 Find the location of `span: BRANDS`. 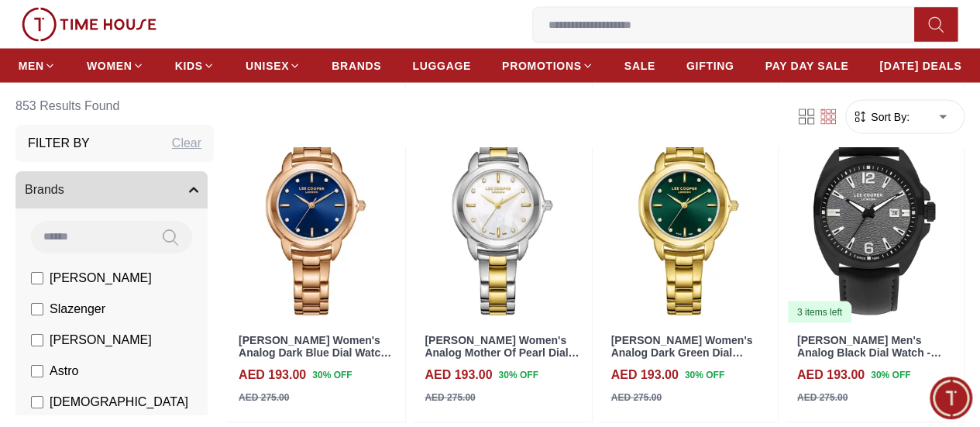

span: BRANDS is located at coordinates (356, 65).